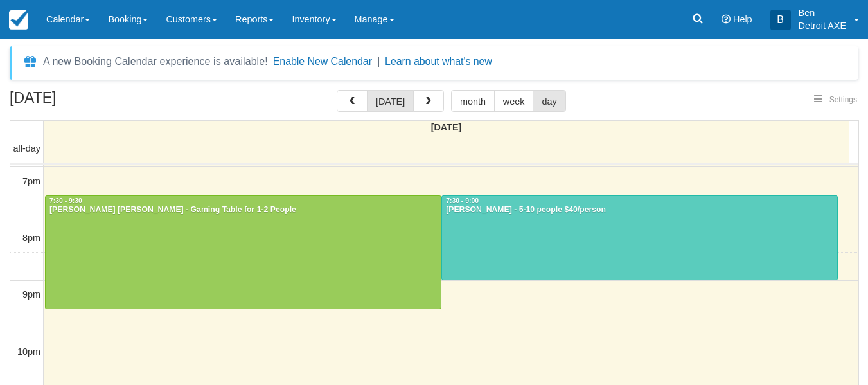  I want to click on span: 7:30 - 9:30, so click(65, 201).